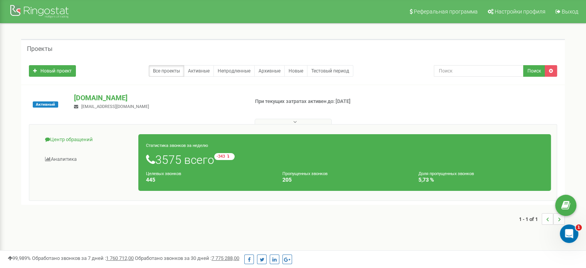 This screenshot has width=586, height=268. I want to click on span: Обработано звонков за 30 дней :, so click(187, 258).